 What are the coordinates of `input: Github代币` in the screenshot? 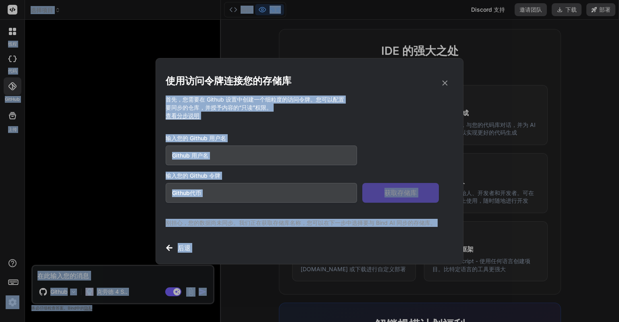 It's located at (261, 193).